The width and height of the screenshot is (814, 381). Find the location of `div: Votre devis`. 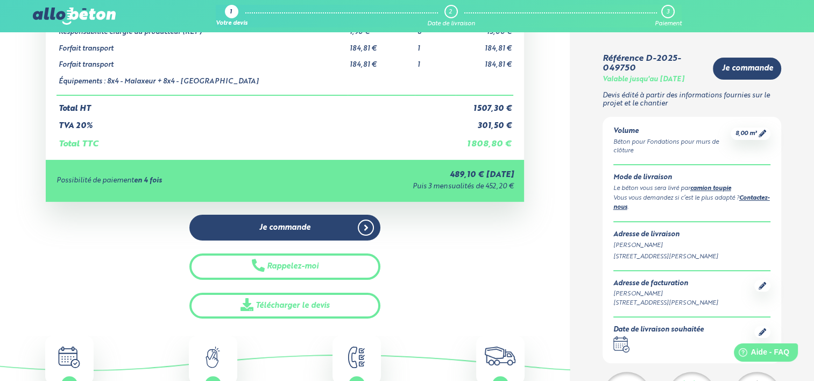

div: Votre devis is located at coordinates (231, 24).